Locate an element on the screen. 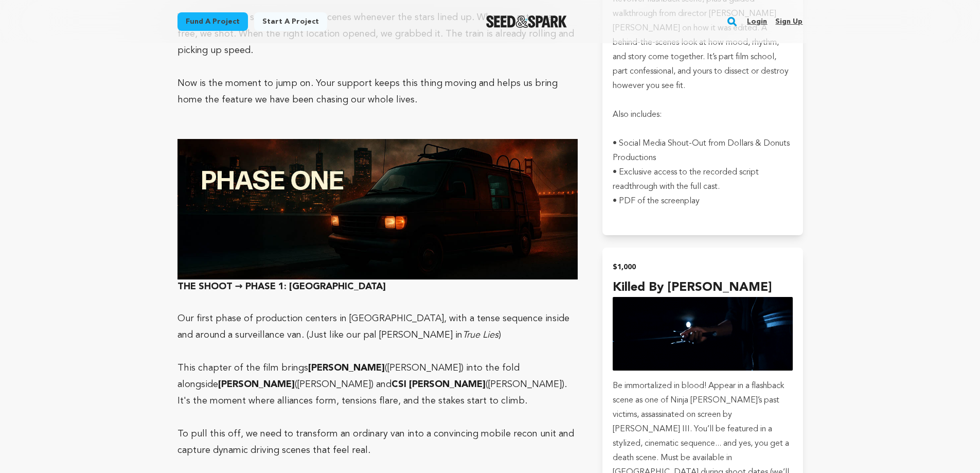  p: • Social Media Shout-Out from Dollars & Donuts Productions is located at coordinates (702, 151).